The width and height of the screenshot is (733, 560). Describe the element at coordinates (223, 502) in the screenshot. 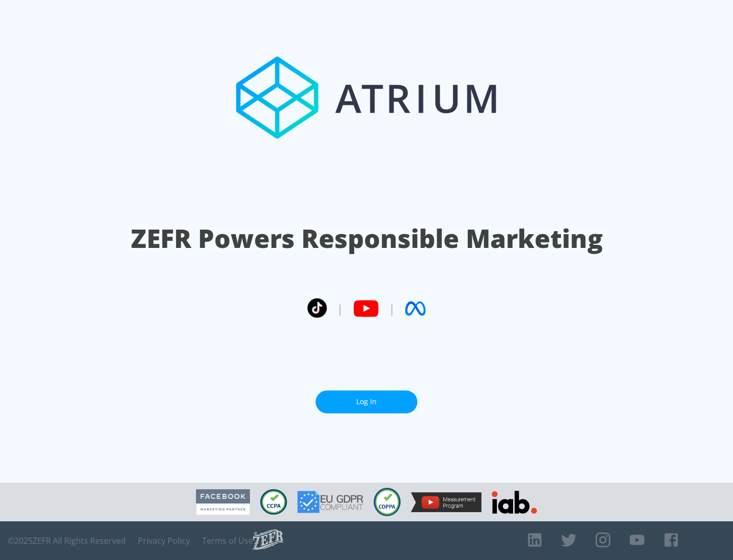

I see `img: Facebook Marketing Partner` at that location.